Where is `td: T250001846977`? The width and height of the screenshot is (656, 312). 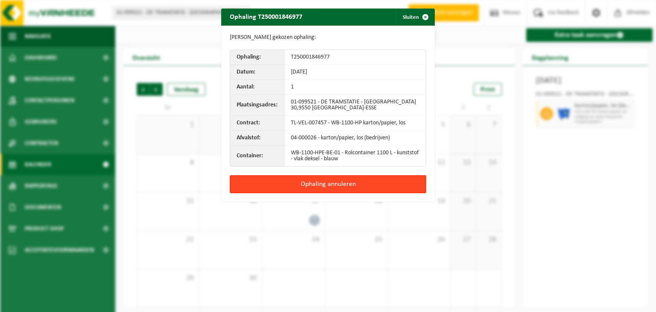 td: T250001846977 is located at coordinates (355, 57).